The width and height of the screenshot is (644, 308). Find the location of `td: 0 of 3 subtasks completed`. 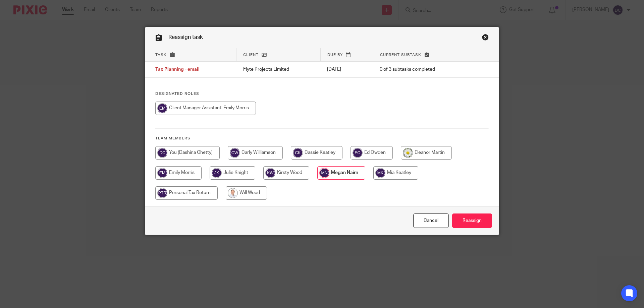

td: 0 of 3 subtasks completed is located at coordinates (422, 69).